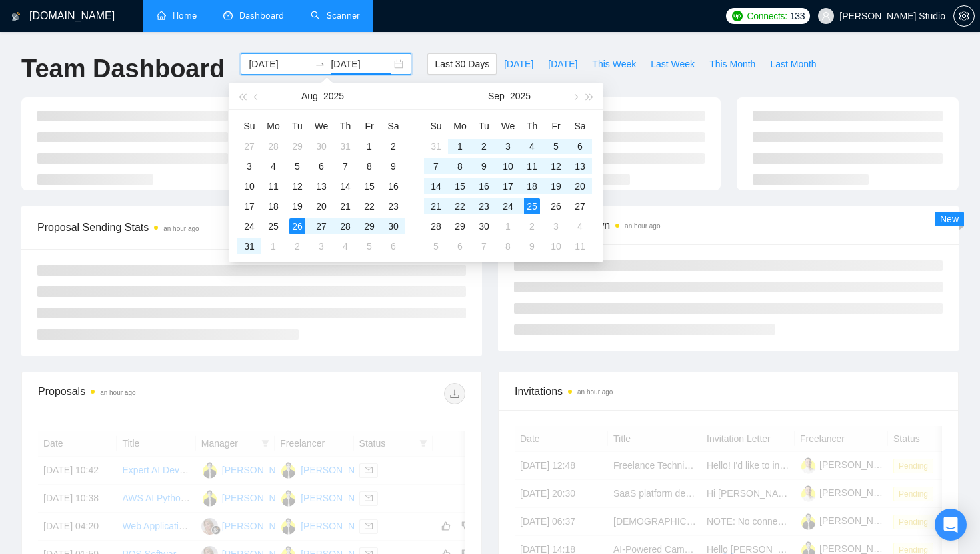 Image resolution: width=980 pixels, height=554 pixels. I want to click on td: 2025-08-24, so click(249, 226).